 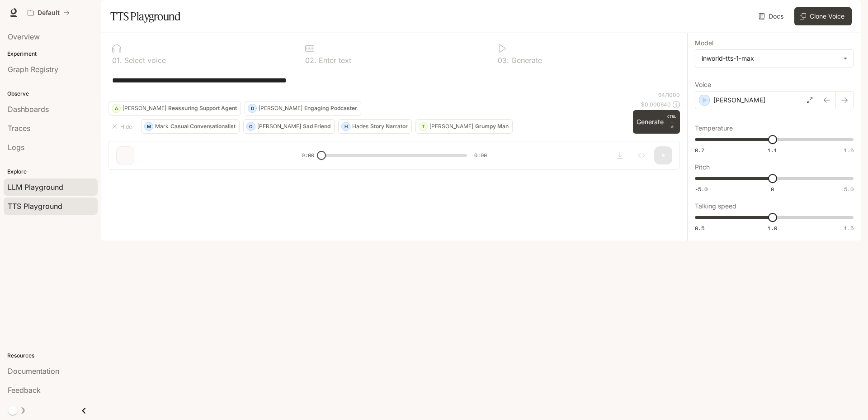 What do you see at coordinates (701, 188) in the screenshot?
I see `span: -5.0` at bounding box center [701, 188].